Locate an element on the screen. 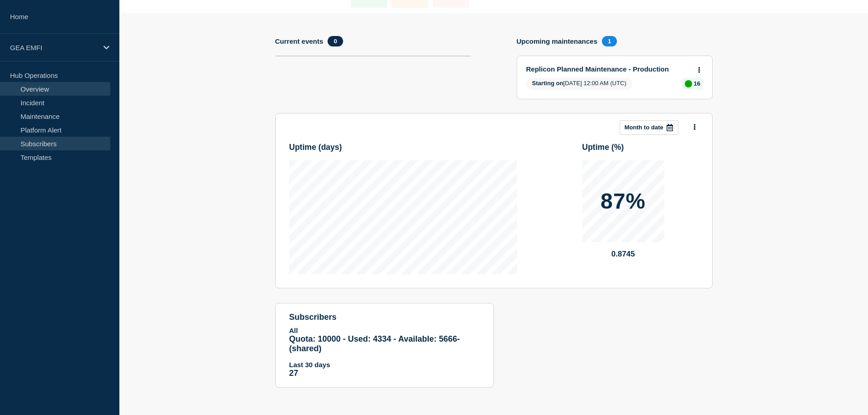  span: Starting on is located at coordinates (548, 83).